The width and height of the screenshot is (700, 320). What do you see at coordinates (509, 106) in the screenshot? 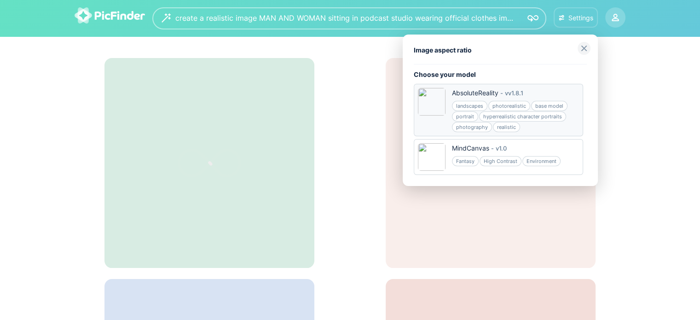
I see `div: photorealistic` at bounding box center [509, 106].